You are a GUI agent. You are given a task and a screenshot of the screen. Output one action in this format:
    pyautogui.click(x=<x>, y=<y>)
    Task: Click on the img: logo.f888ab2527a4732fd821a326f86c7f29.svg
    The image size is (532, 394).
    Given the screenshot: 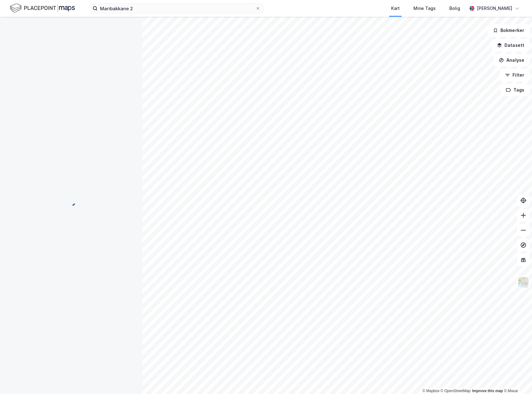 What is the action you would take?
    pyautogui.click(x=42, y=8)
    